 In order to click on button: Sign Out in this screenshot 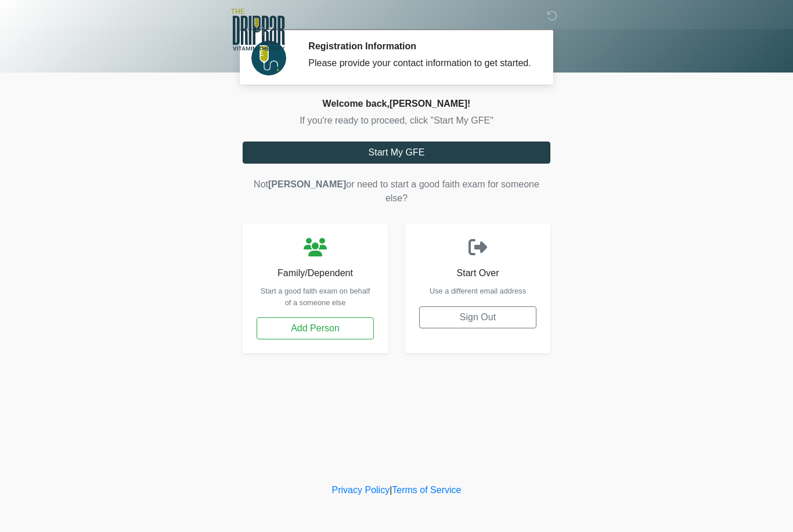, I will do `click(478, 317)`.